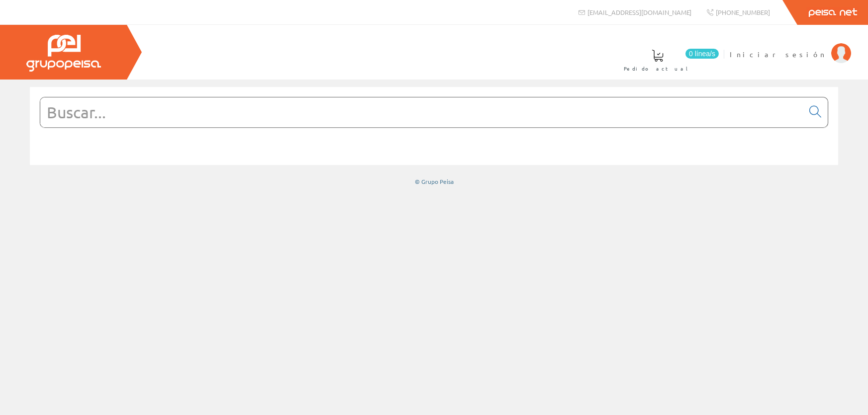 The image size is (868, 415). I want to click on img: Grupo Peisa, so click(63, 53).